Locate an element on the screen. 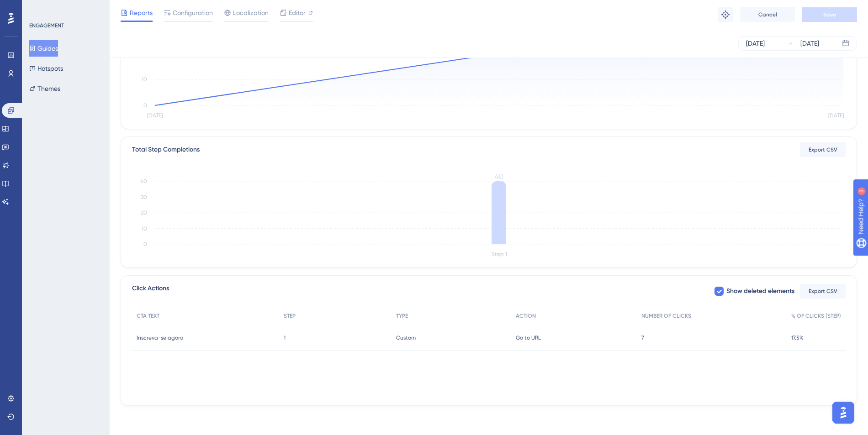 The height and width of the screenshot is (435, 868). tspan: 20 is located at coordinates (144, 213).